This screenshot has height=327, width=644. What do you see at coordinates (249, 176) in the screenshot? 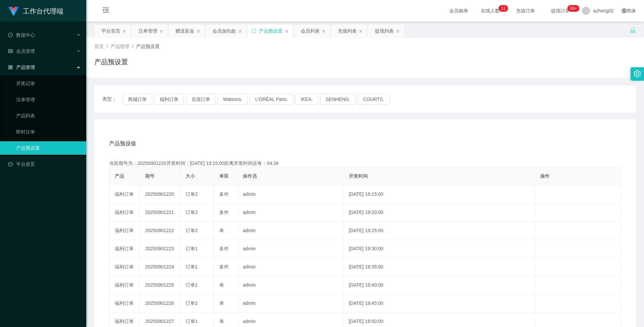
I see `span: 操作员` at bounding box center [249, 176].